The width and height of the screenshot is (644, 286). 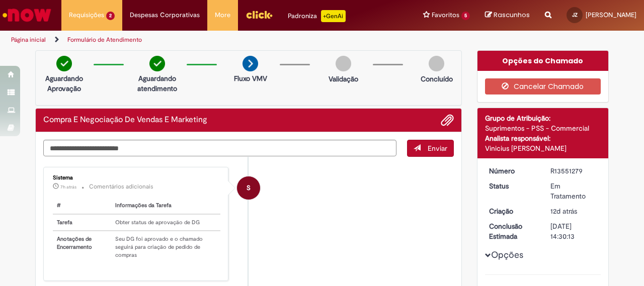 I want to click on span: 2, so click(x=110, y=15).